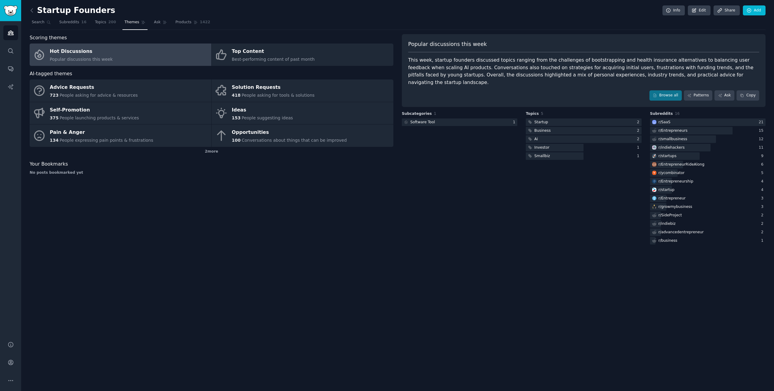 This screenshot has width=774, height=391. Describe the element at coordinates (654, 164) in the screenshot. I see `img: EntrepreneurRideAlong` at that location.